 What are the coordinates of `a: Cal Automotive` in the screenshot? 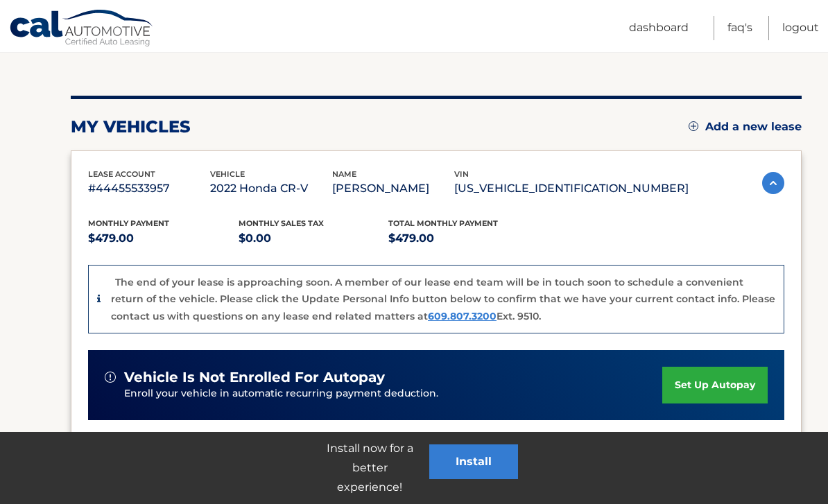 It's located at (82, 29).